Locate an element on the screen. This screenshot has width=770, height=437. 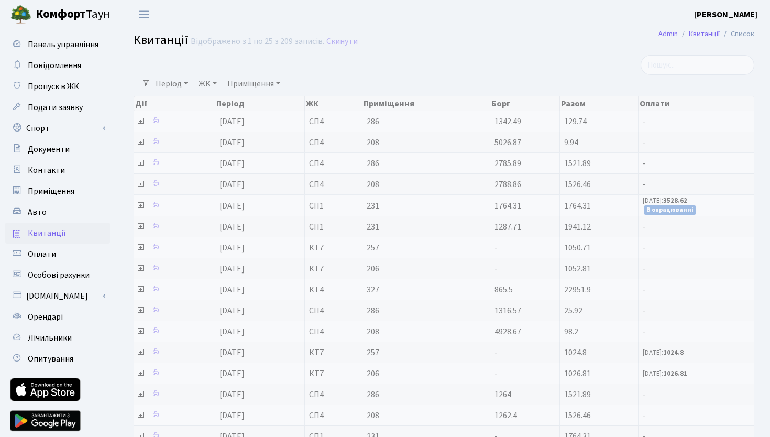
th: Дії is located at coordinates (174, 104).